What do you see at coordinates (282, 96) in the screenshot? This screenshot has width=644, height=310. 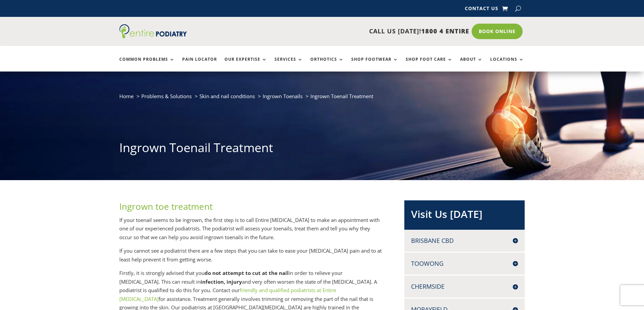 I see `a: Ingrown Toenails` at bounding box center [282, 96].